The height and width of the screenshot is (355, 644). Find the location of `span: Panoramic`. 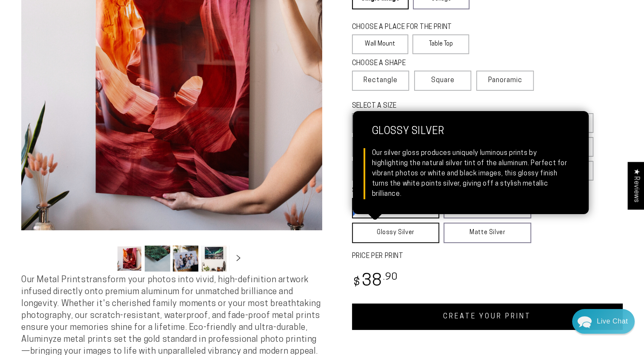

span: Panoramic is located at coordinates (505, 81).